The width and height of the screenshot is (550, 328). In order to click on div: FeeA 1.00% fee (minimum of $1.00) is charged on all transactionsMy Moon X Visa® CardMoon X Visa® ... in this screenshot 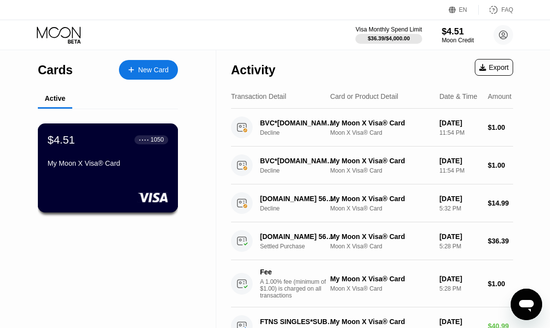, I will do `click(372, 283)`.